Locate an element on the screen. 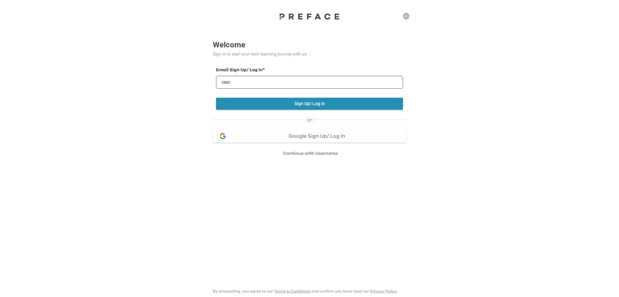 The image size is (619, 297). a: google loginGoogle Sign Up/ Log In is located at coordinates (309, 136).